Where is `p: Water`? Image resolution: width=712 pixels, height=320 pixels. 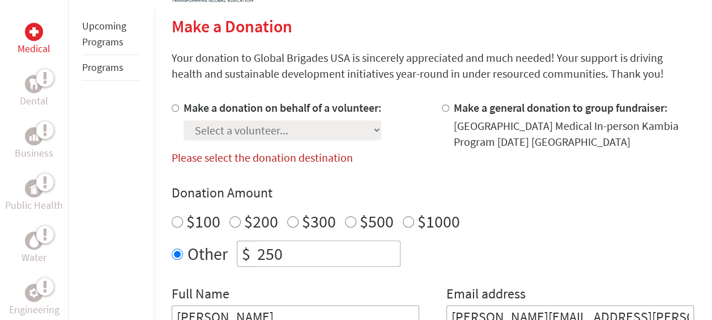 p: Water is located at coordinates (34, 257).